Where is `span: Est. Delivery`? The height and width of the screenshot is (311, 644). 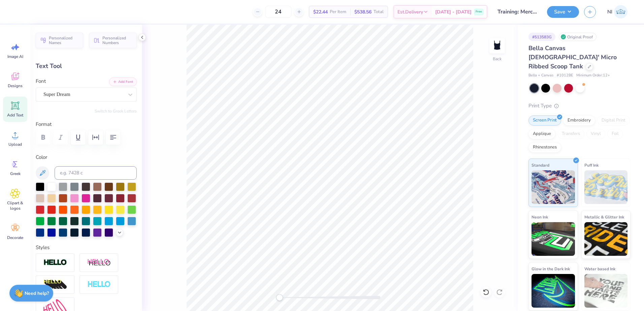 span: Est. Delivery is located at coordinates (410, 12).